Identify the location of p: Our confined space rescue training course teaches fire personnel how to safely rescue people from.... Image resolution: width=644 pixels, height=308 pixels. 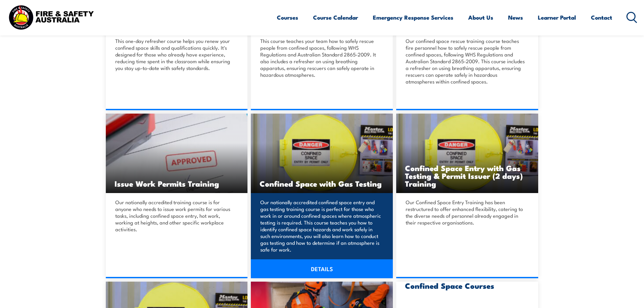
(466, 61).